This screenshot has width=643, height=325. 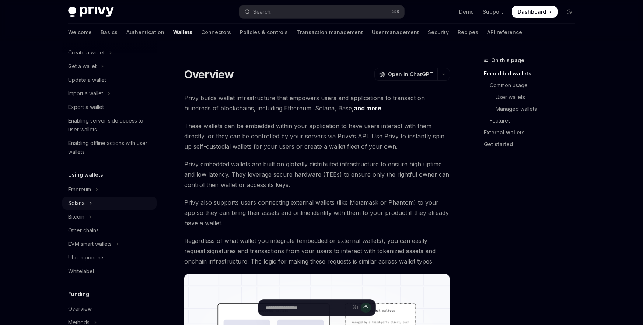 I want to click on div: Export a wallet, so click(x=86, y=107).